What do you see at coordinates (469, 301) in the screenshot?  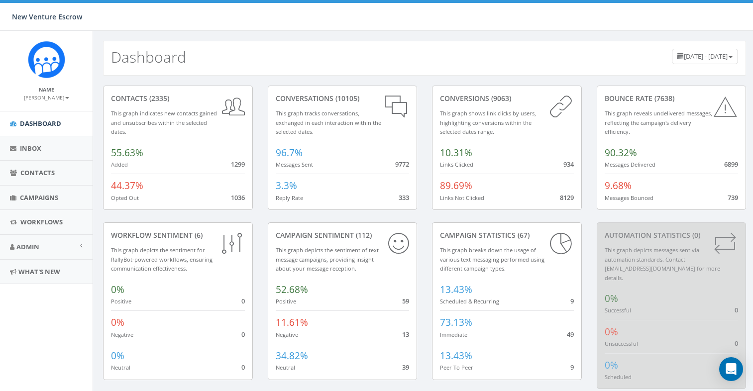 I see `small: Scheduled & Recurring` at bounding box center [469, 301].